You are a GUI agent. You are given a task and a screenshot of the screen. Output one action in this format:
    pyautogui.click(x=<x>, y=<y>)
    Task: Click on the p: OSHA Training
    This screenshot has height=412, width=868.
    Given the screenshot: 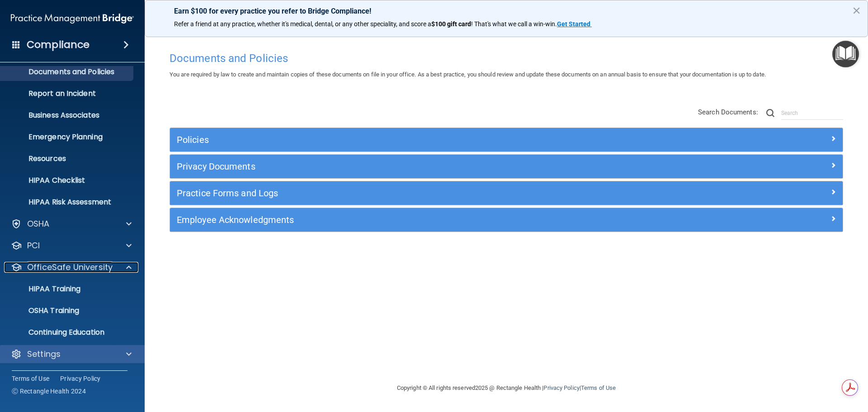 What is the action you would take?
    pyautogui.click(x=42, y=310)
    